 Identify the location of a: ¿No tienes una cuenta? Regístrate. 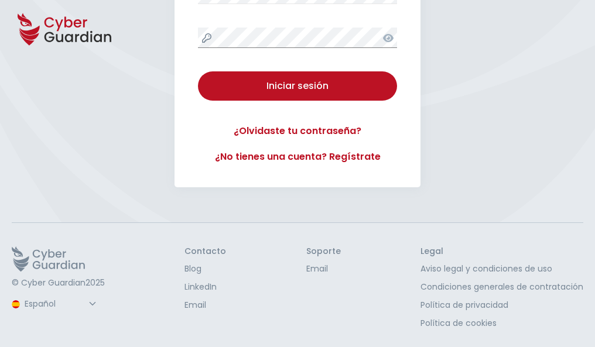
(297, 157).